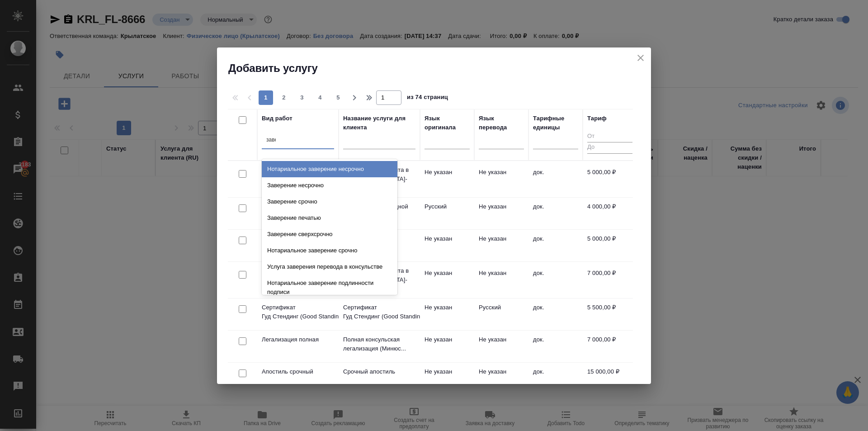 The image size is (868, 431). Describe the element at coordinates (610, 378) in the screenshot. I see `td: 15 000,00 ₽` at that location.